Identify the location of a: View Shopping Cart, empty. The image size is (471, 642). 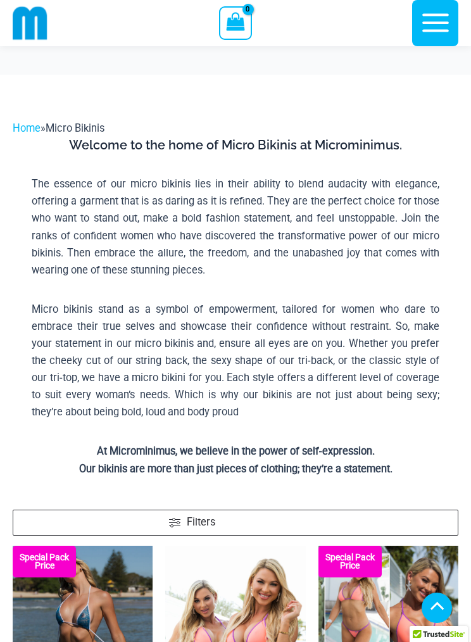
(235, 23).